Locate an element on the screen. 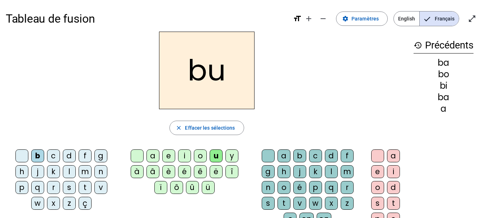  div: è is located at coordinates (169, 171).